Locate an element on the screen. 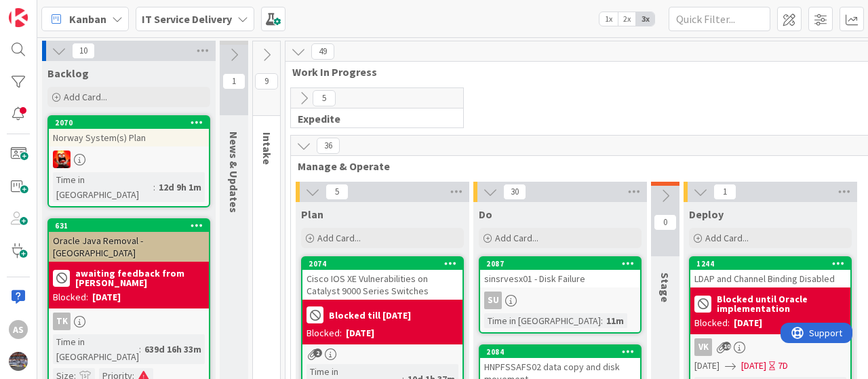  span: News & Updates is located at coordinates (234, 172).